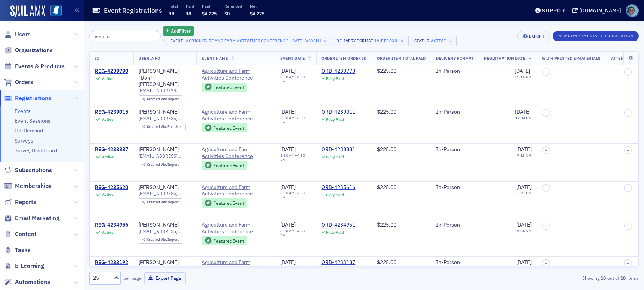 The height and width of the screenshot is (290, 644). I want to click on a: E-Learning, so click(24, 266).